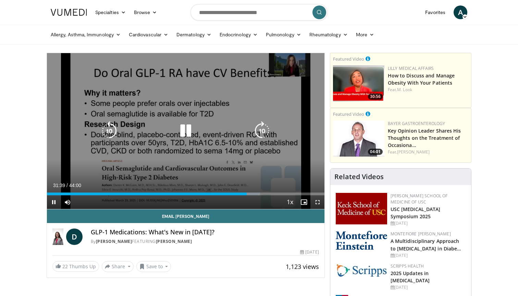  What do you see at coordinates (417, 123) in the screenshot?
I see `a: Bayer Gastroenterology` at bounding box center [417, 123].